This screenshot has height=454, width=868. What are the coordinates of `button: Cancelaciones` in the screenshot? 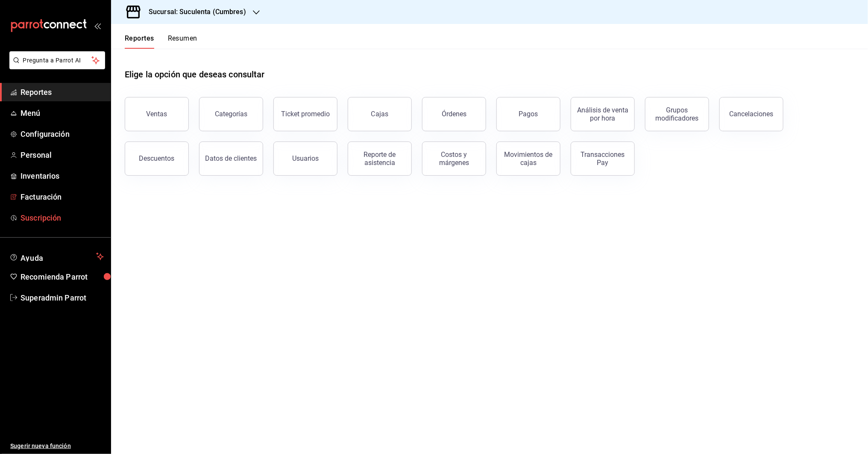 It's located at (751, 114).